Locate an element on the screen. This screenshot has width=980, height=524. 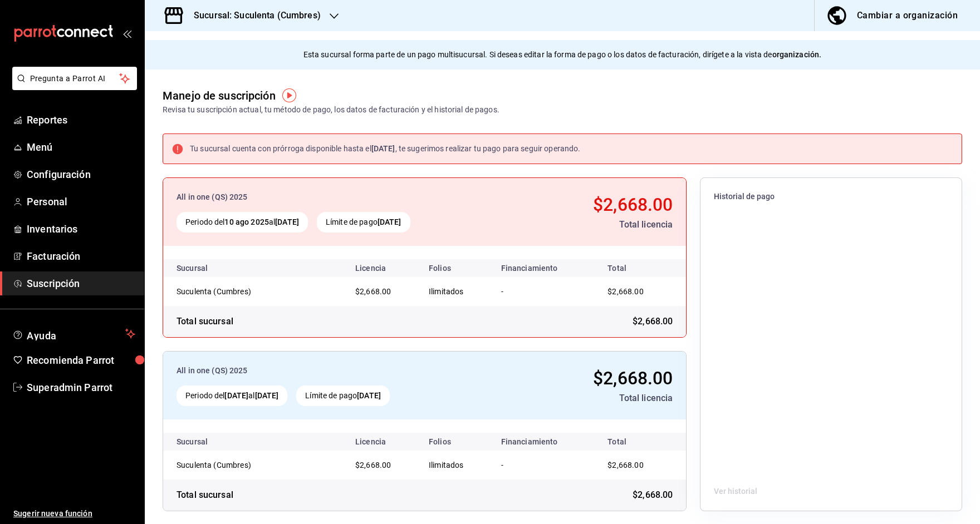
button: Pregunta a Parrot AI is located at coordinates (75, 78).